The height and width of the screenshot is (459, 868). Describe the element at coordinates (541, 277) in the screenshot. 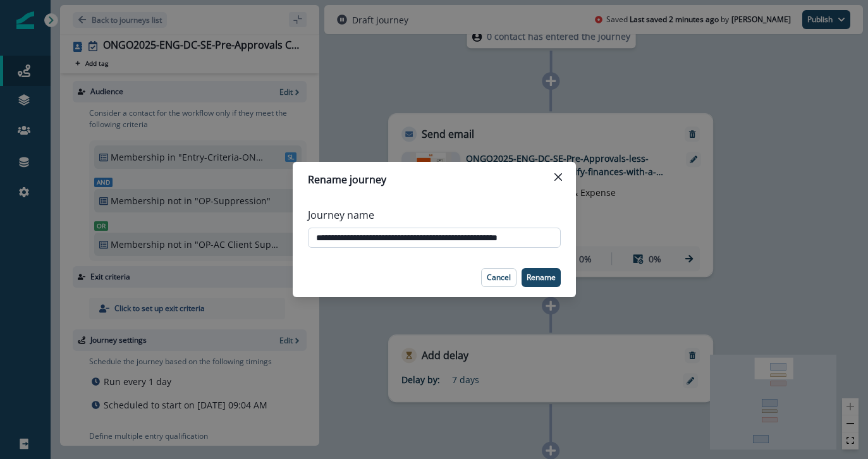

I see `button: Rename` at that location.